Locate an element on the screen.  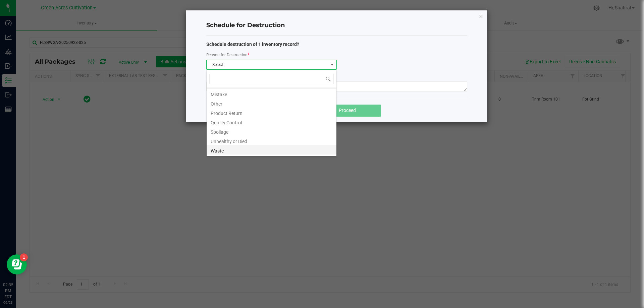
button: Proceed is located at coordinates (347, 110).